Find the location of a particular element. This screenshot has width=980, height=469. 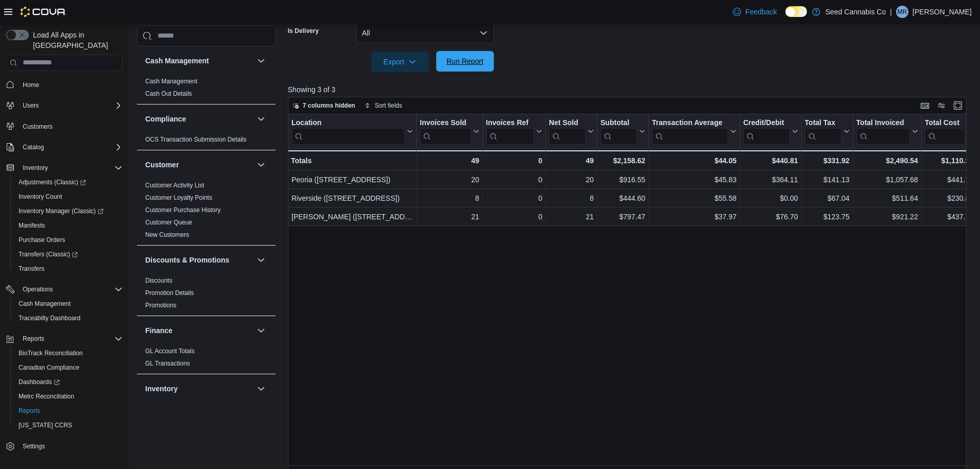

a: Inventory Manager (Classic) is located at coordinates (69, 211).